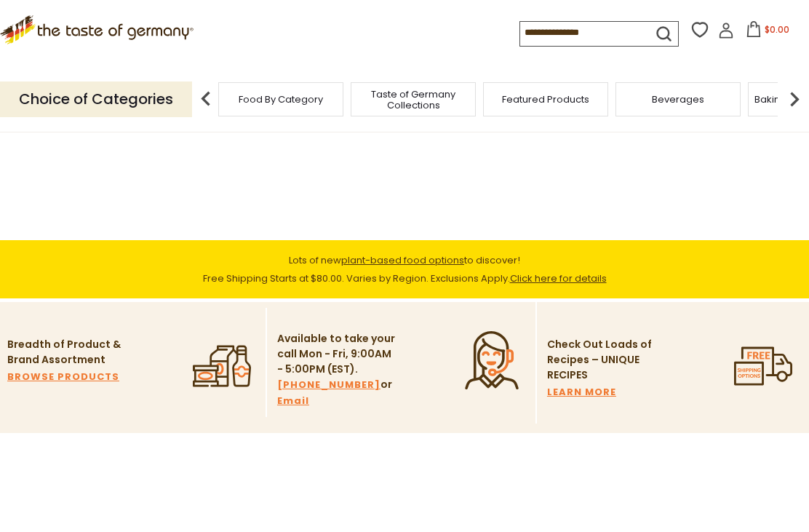 The height and width of the screenshot is (532, 809). I want to click on span: plant-based food options, so click(402, 259).